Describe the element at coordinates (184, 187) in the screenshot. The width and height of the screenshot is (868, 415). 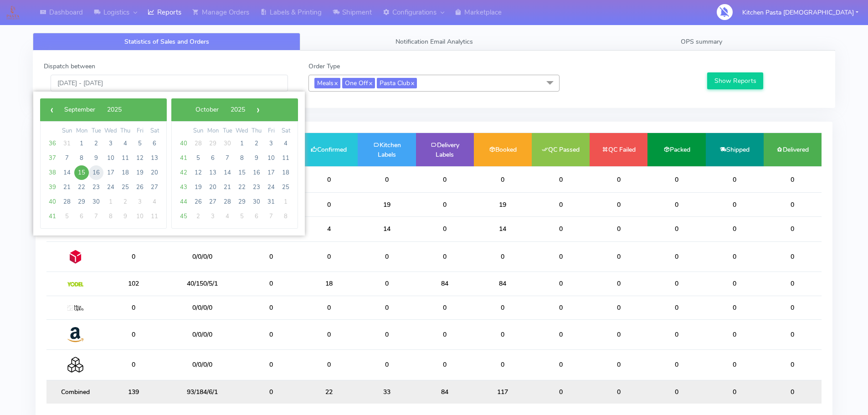
I see `span: 43` at that location.